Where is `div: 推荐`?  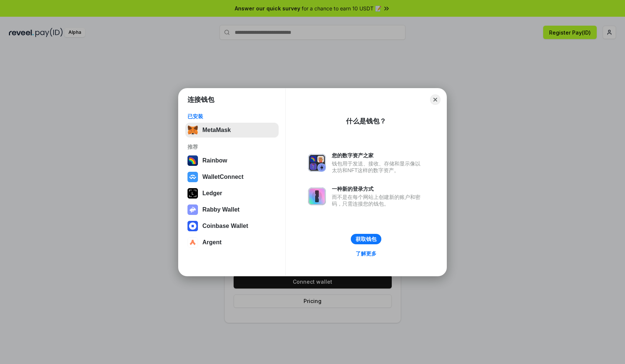 div: 推荐 is located at coordinates (232, 147).